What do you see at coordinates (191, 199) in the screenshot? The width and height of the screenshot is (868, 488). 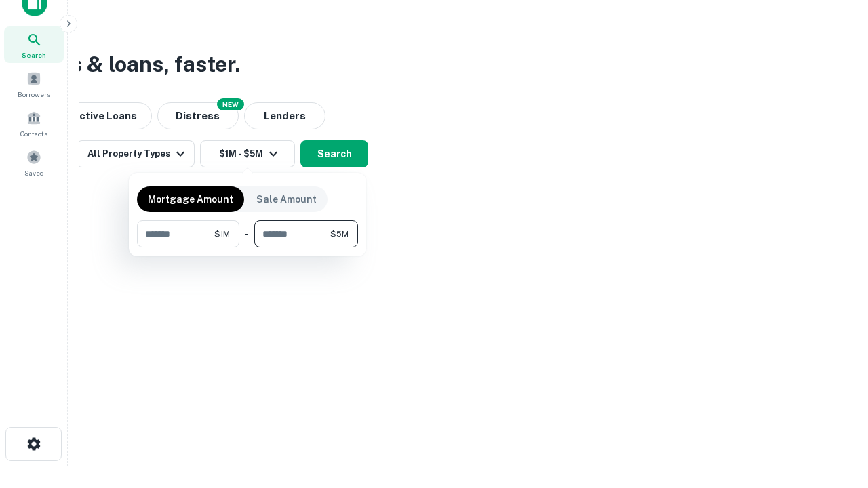 I see `p: Mortgage Amount` at bounding box center [191, 199].